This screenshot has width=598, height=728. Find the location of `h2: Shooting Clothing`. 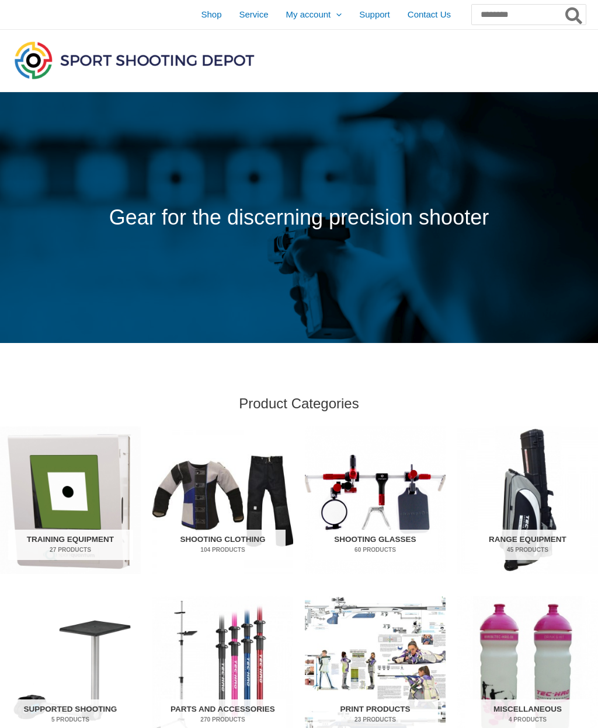

h2: Shooting Clothing is located at coordinates (223, 545).